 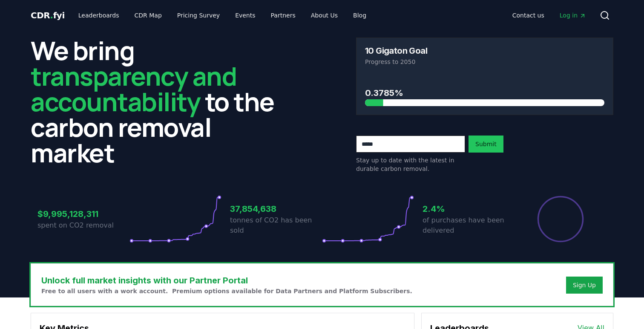 I want to click on p: tonnes of CO2 has been sold, so click(x=276, y=225).